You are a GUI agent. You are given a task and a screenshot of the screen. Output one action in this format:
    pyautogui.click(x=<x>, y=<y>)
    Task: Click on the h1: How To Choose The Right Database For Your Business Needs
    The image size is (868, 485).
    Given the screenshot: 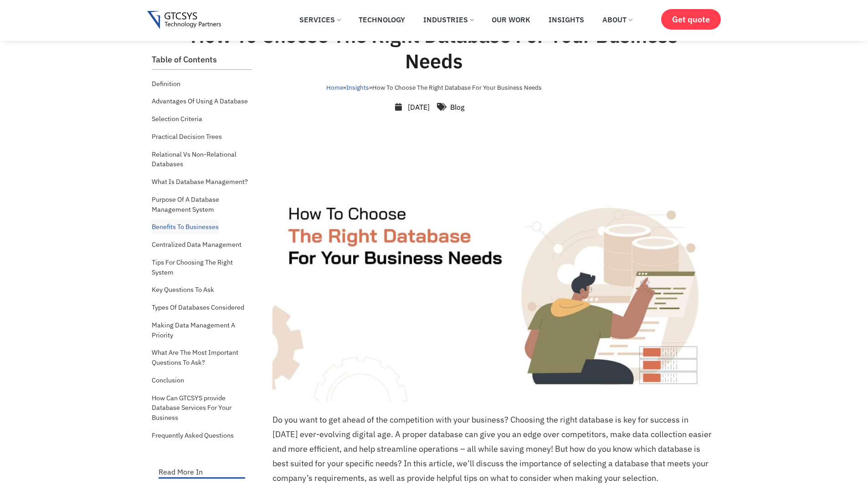 What is the action you would take?
    pyautogui.click(x=435, y=48)
    